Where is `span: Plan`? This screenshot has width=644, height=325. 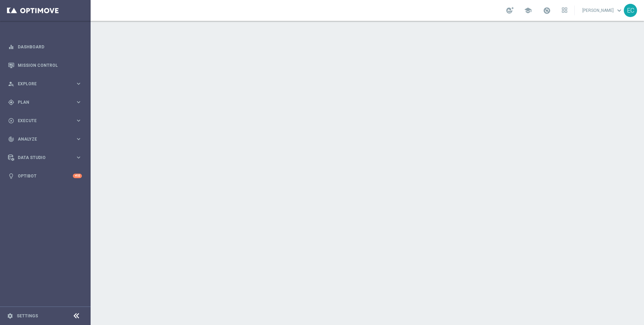
span: Plan is located at coordinates (46, 102).